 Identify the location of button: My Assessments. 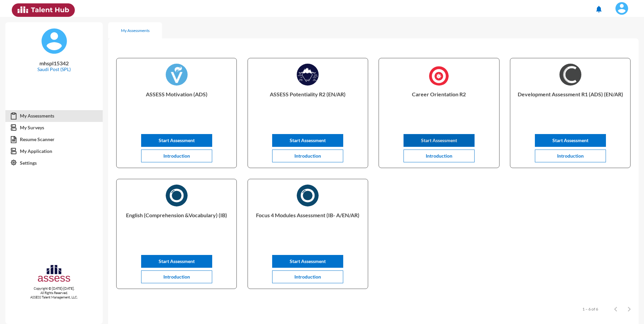
(54, 116).